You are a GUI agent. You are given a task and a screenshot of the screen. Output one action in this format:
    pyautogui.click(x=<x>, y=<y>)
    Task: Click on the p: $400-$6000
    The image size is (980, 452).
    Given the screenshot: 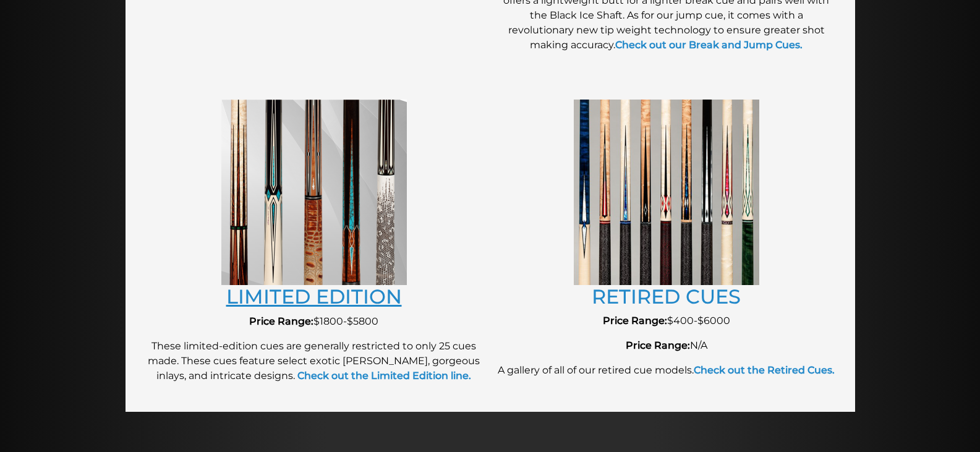 What is the action you would take?
    pyautogui.click(x=667, y=321)
    